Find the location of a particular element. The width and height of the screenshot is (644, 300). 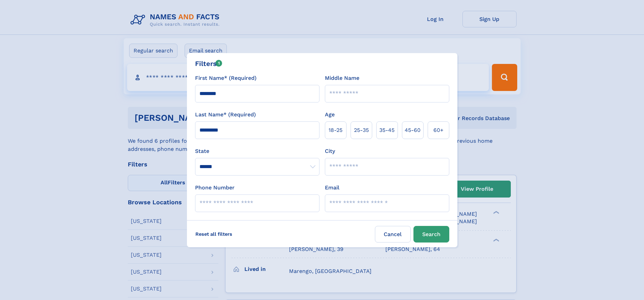

label: City is located at coordinates (330, 151).